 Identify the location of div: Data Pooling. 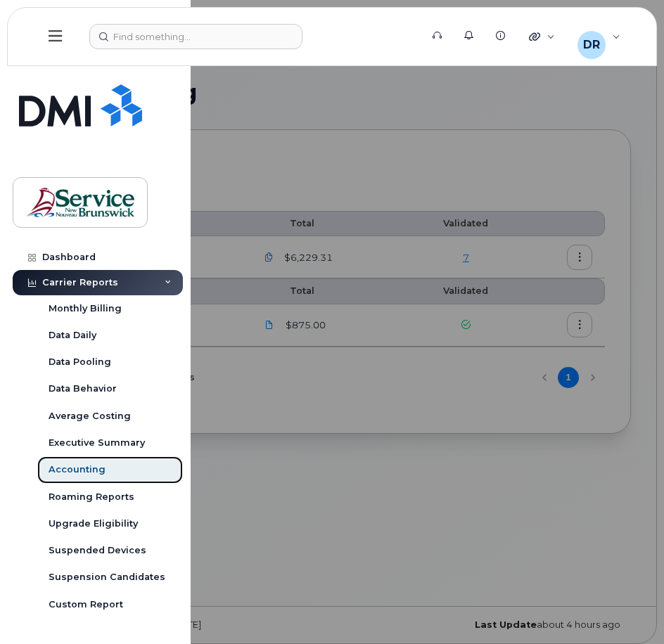
(79, 362).